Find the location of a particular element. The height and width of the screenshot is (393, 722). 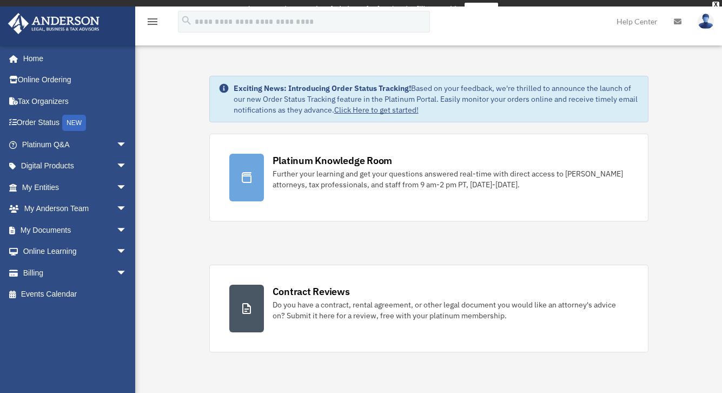

a: menu is located at coordinates (153, 23).